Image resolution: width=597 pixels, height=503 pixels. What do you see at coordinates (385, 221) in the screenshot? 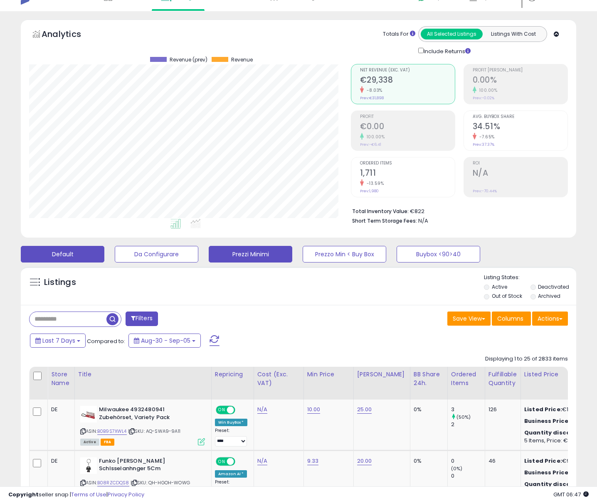
I see `b: Short Term Storage Fees:` at bounding box center [385, 221].